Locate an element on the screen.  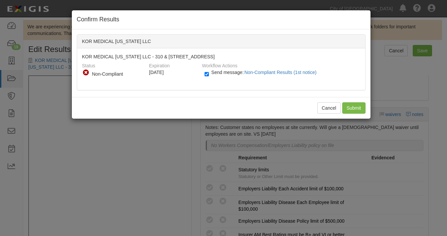
span: Non-Compliant Results (1st notice) is located at coordinates (281, 72).